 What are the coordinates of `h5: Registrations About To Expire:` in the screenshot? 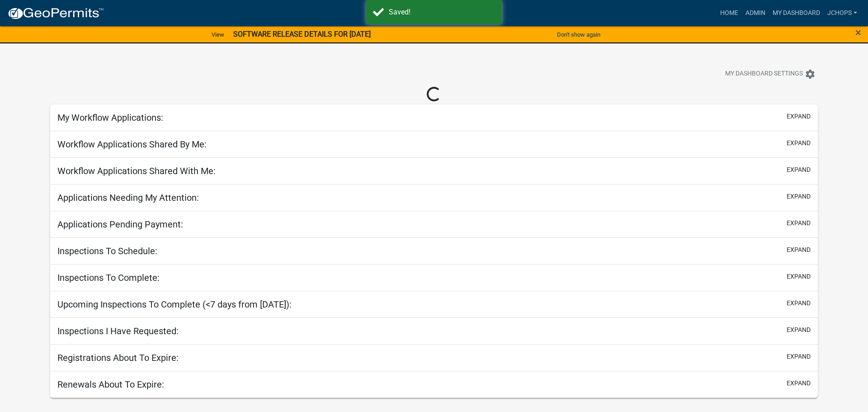 It's located at (118, 358).